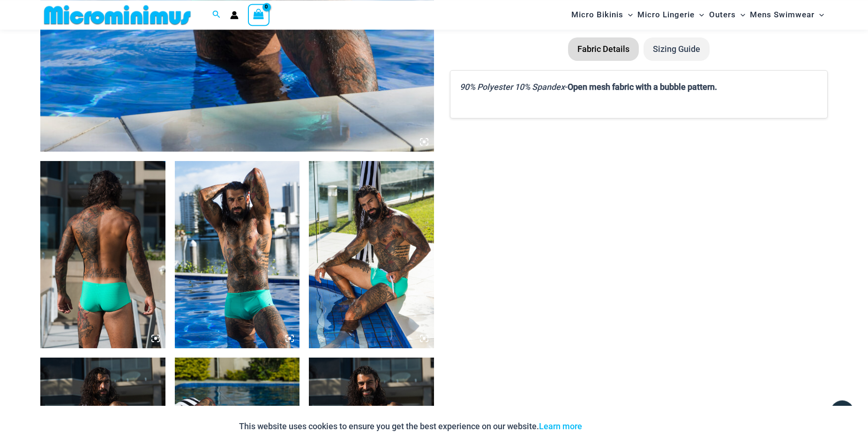 The image size is (868, 447). Describe the element at coordinates (560, 426) in the screenshot. I see `a: Learn more` at that location.